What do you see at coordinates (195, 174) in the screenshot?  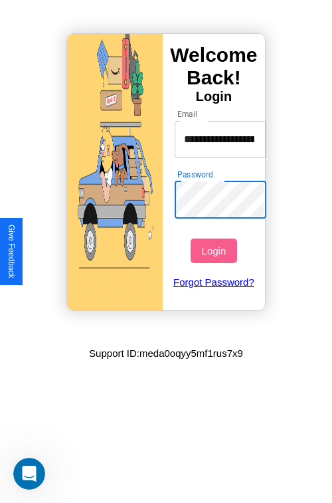 I see `label: Password` at bounding box center [195, 174].